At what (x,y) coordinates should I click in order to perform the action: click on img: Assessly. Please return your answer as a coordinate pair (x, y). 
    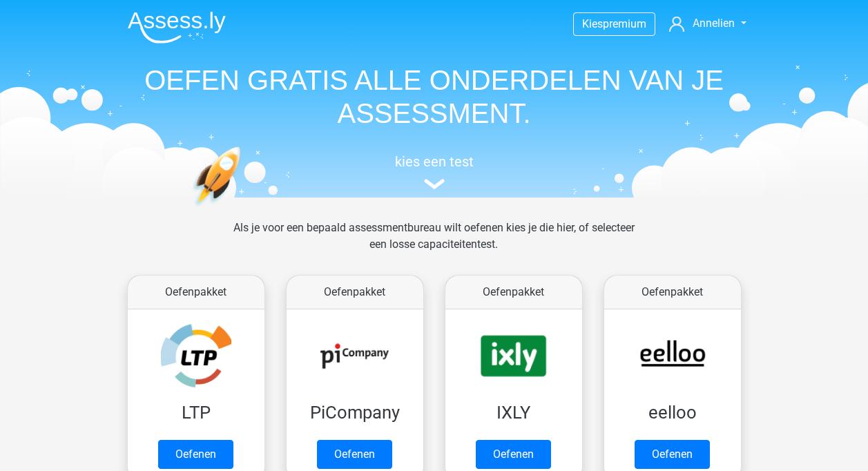
    Looking at the image, I should click on (176, 27).